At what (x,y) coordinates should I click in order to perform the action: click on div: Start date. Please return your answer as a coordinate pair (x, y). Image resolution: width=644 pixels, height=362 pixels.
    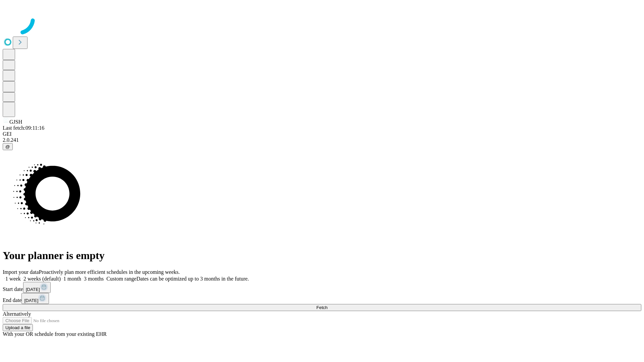
    Looking at the image, I should click on (322, 287).